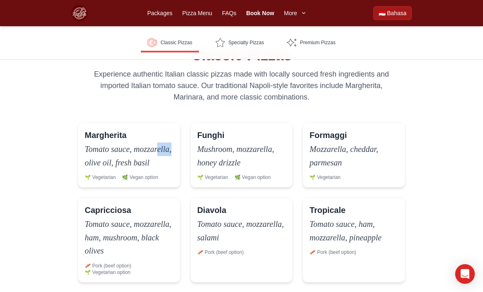 Image resolution: width=483 pixels, height=292 pixels. Describe the element at coordinates (328, 210) in the screenshot. I see `h3: Tropicale` at that location.